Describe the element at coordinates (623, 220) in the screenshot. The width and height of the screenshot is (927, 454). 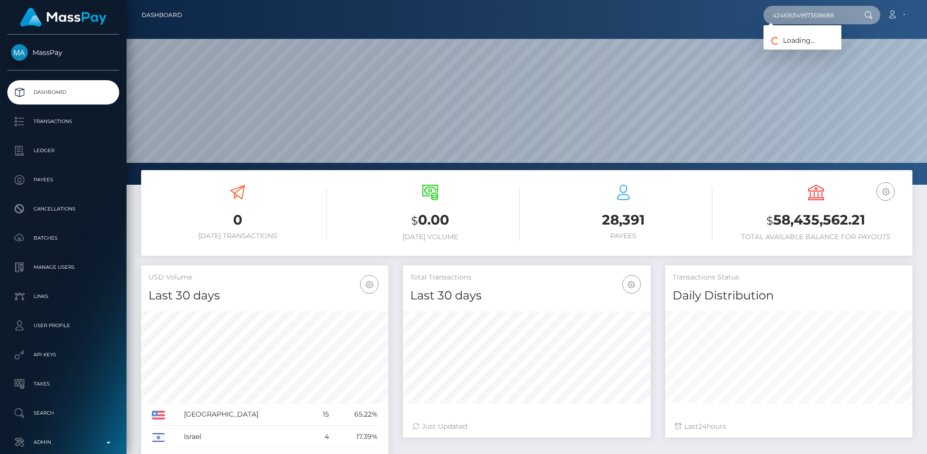
I see `h3: 28,391` at that location.